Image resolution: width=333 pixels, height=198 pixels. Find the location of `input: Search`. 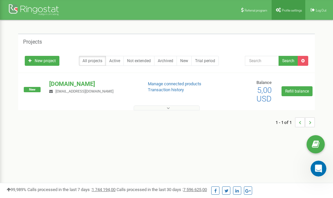

input: Search is located at coordinates (262, 61).